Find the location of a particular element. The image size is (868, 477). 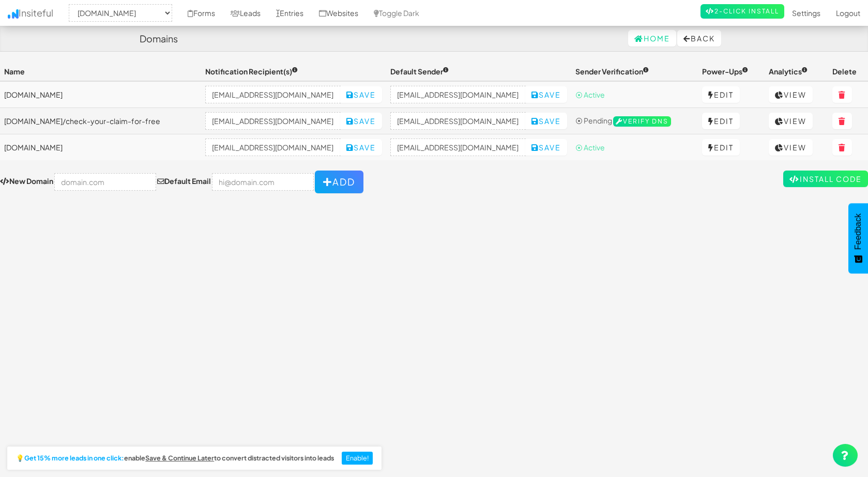

span: ⦿ Pending is located at coordinates (593, 121).